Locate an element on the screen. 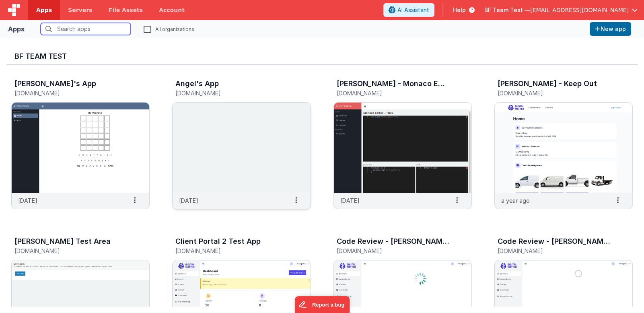  span: Servers is located at coordinates (80, 10).